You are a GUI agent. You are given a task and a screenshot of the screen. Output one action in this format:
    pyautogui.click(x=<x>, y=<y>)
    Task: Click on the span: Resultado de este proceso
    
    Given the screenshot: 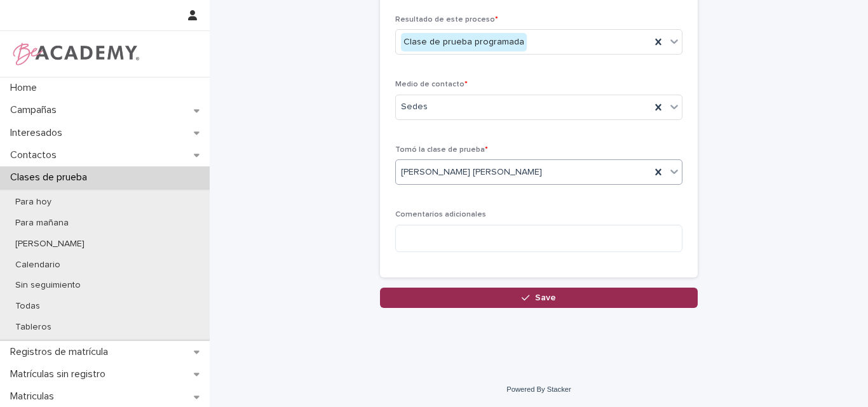 What is the action you would take?
    pyautogui.click(x=447, y=19)
    